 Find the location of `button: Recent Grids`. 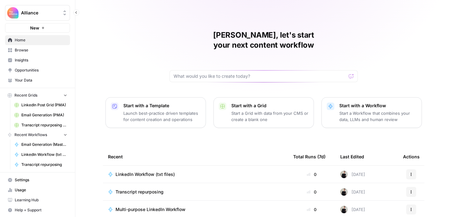

button: Recent Grids is located at coordinates (37, 95).